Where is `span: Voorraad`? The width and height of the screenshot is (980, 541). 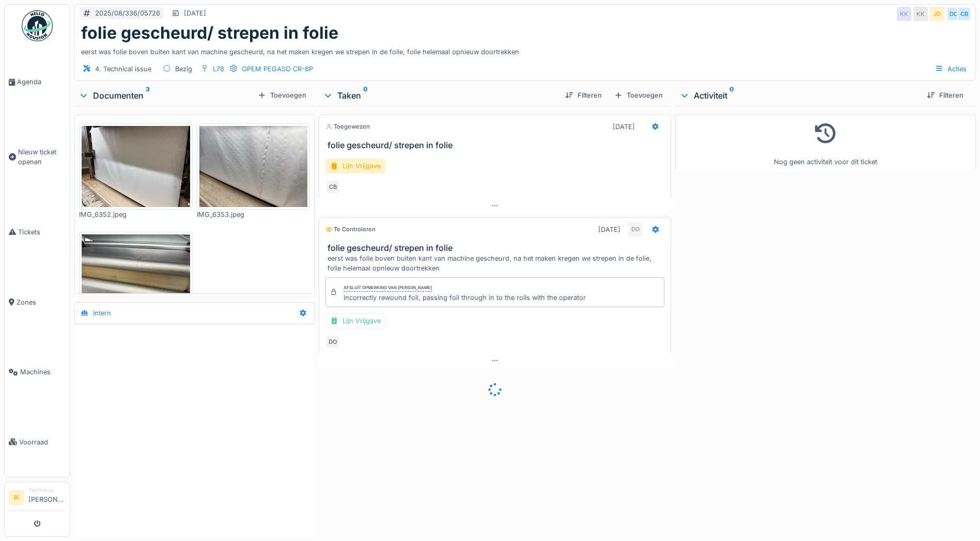 span: Voorraad is located at coordinates (43, 442).